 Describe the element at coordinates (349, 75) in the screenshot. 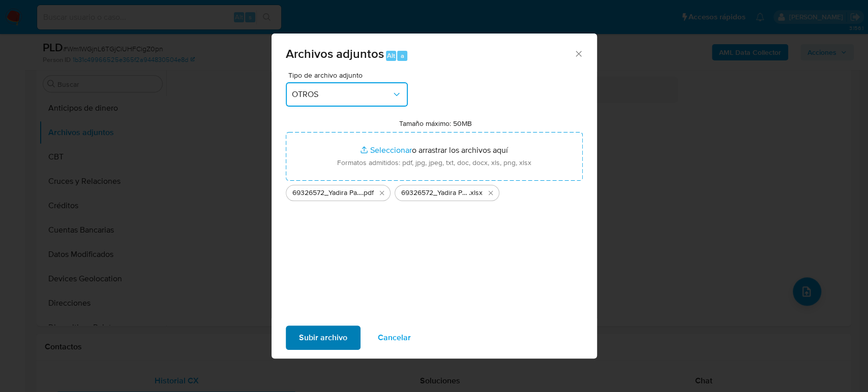

I see `span: Tipo de archivo adjunto` at that location.